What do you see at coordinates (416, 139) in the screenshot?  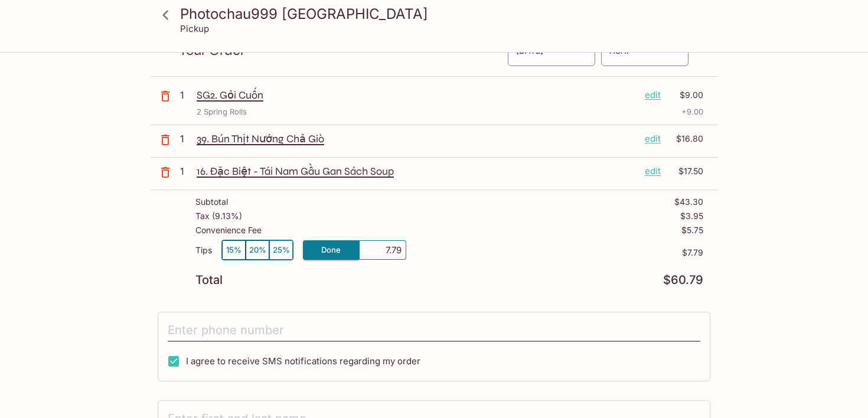 I see `p: 39. Bún Thịt Nướng Chả Giò` at bounding box center [416, 139].